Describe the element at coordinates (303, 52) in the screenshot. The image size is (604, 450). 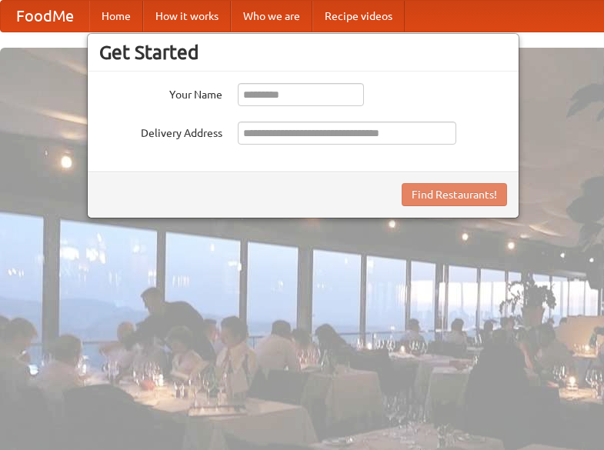
I see `h3: Get Started` at that location.